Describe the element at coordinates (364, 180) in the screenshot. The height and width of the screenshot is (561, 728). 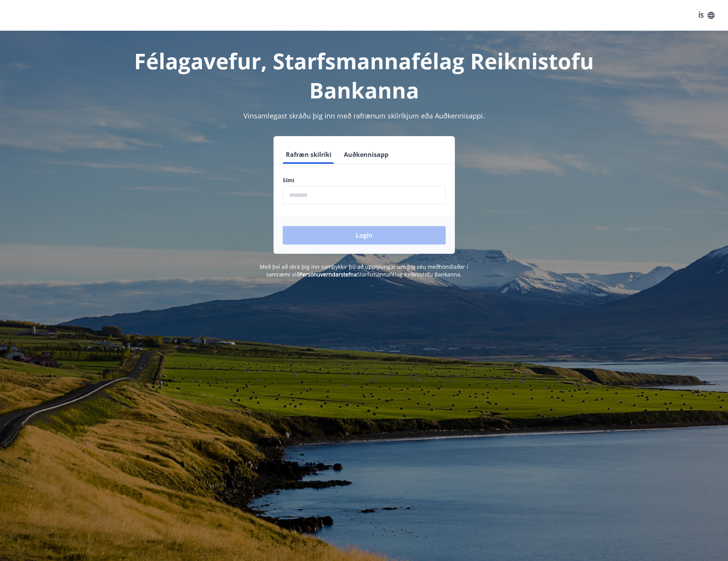
I see `label: Sími` at that location.